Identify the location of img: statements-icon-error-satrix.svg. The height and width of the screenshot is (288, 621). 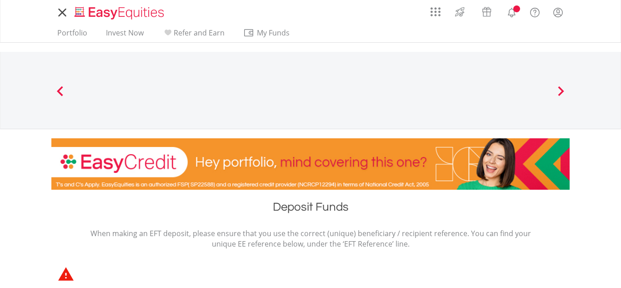
(66, 274).